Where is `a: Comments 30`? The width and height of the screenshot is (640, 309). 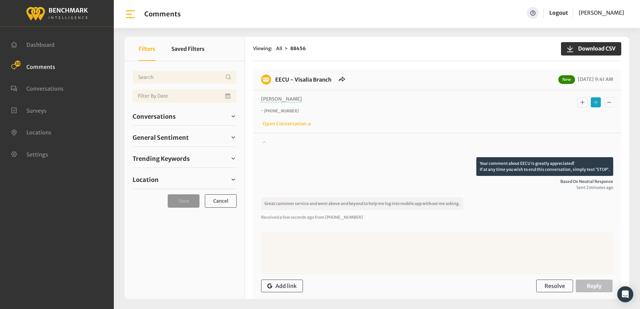
a: Comments 30 is located at coordinates (33, 66).